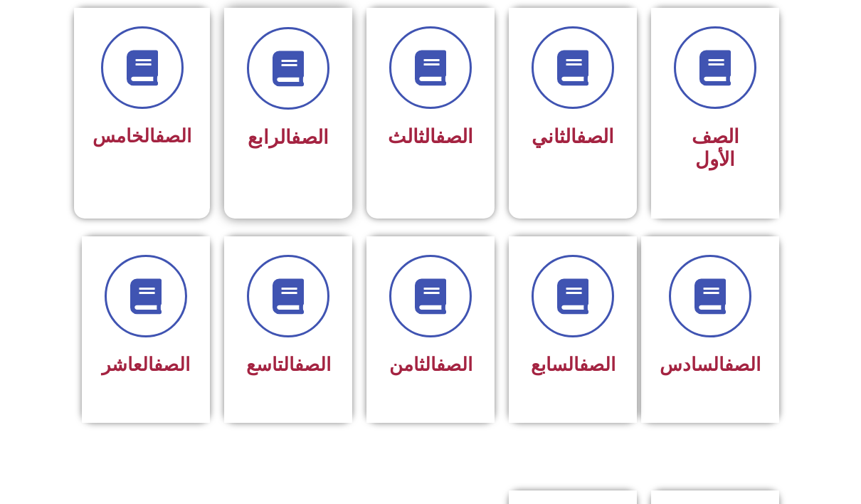  What do you see at coordinates (146, 364) in the screenshot?
I see `span: العاشر` at bounding box center [146, 364].